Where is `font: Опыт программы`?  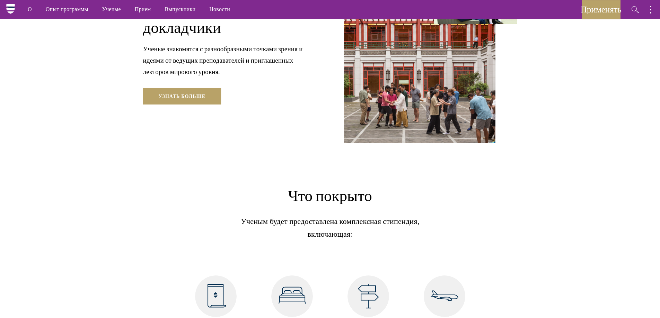 font: Опыт программы is located at coordinates (67, 9).